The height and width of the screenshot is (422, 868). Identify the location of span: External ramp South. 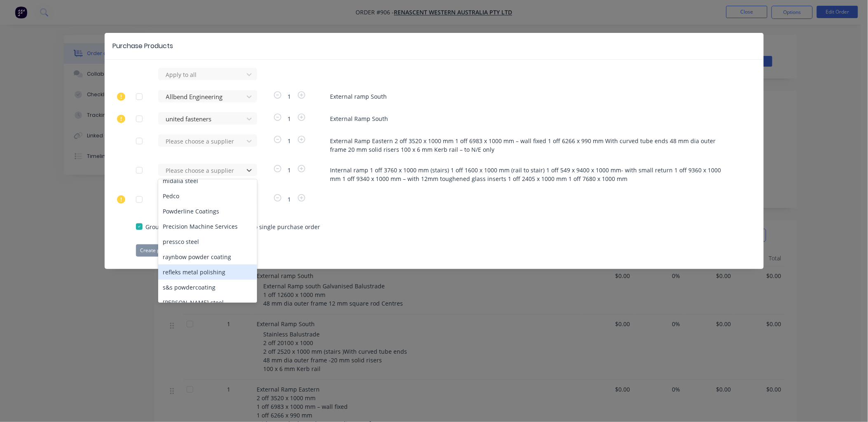
(532, 97).